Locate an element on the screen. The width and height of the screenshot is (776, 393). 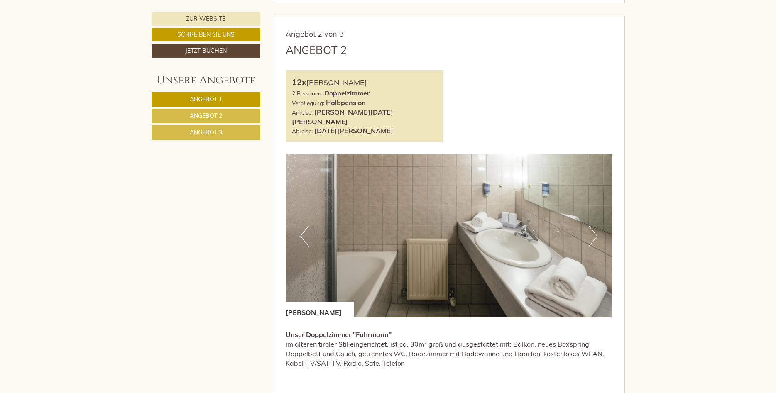
strong: Unser Doppelzimmer "Fuhrmann" is located at coordinates (338, 335).